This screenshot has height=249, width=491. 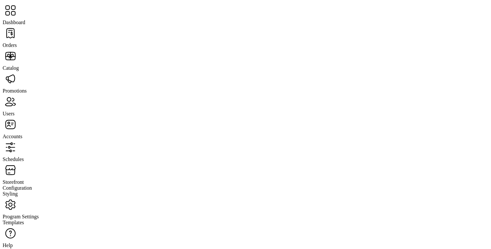 I want to click on span: Storefront, so click(x=13, y=182).